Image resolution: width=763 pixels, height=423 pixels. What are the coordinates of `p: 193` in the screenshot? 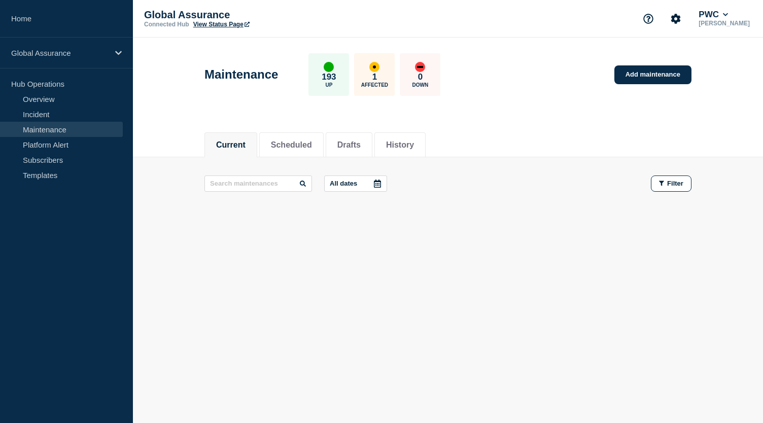 It's located at (329, 77).